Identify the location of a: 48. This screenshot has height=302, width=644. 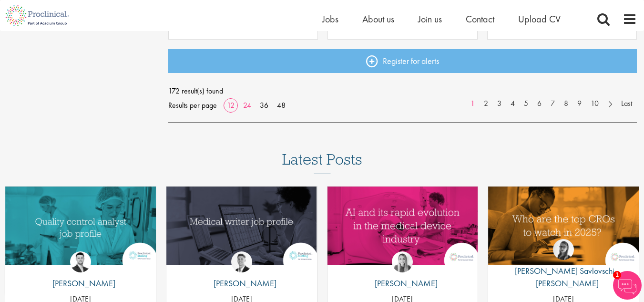
(282, 105).